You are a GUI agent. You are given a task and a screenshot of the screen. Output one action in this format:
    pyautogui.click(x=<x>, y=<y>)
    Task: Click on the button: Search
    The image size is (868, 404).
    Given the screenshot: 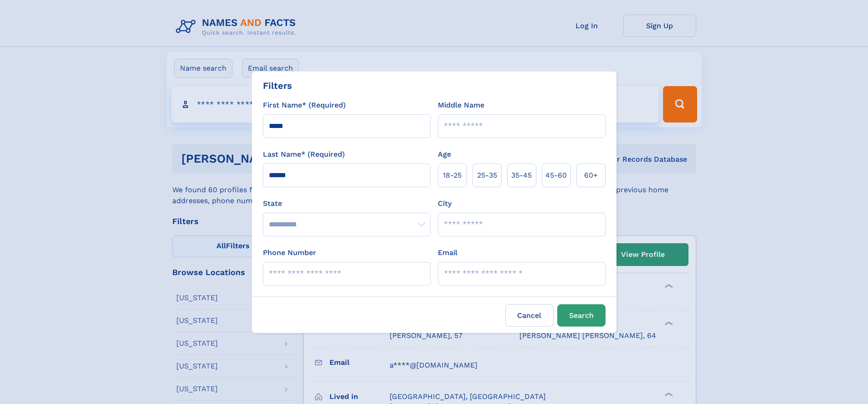 What is the action you would take?
    pyautogui.click(x=582, y=316)
    